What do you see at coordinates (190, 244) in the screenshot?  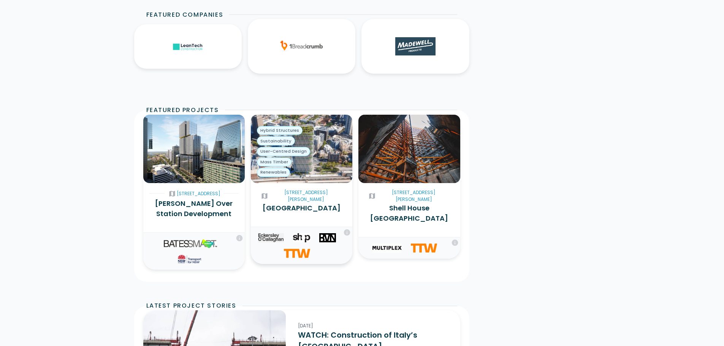 I see `img: Bates Smart` at bounding box center [190, 244].